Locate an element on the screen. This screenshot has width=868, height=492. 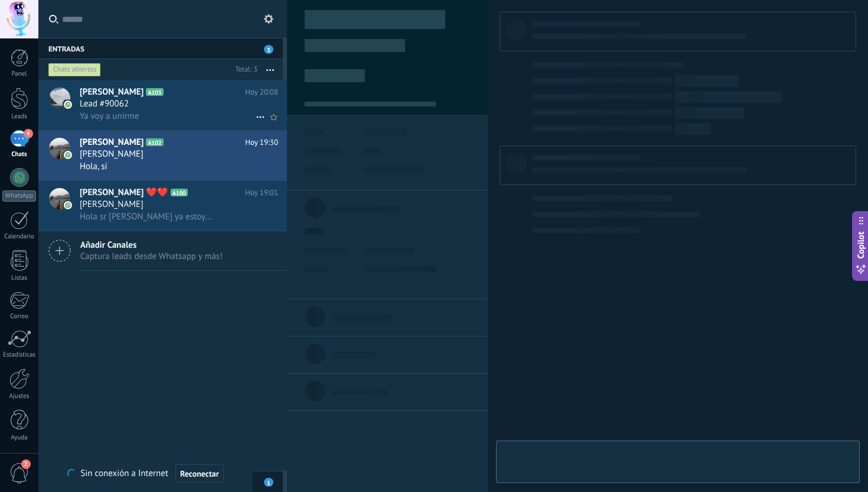
span: 2 is located at coordinates (26, 464).